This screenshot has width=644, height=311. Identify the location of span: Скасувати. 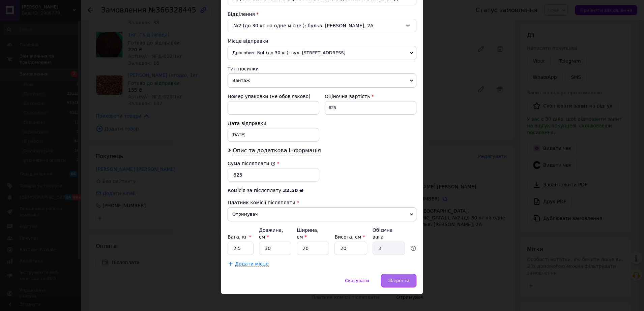
(357, 280).